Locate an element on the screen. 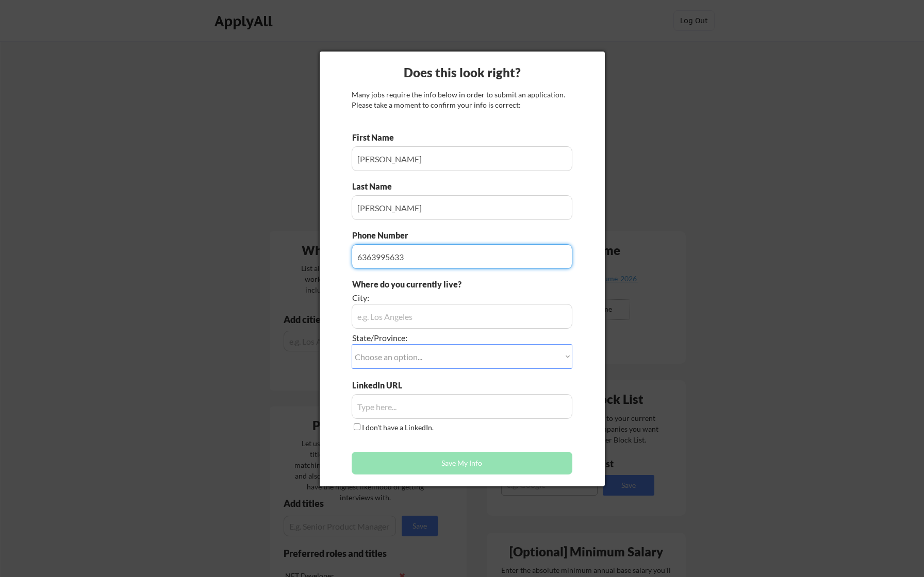  input: e.g. Los Angeles is located at coordinates (462, 316).